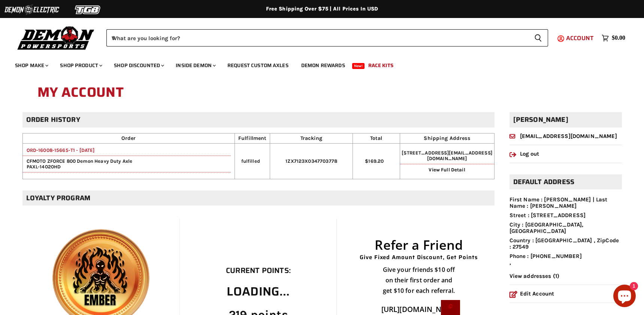 The image size is (644, 315). Describe the element at coordinates (566, 181) in the screenshot. I see `h2: Default address` at that location.